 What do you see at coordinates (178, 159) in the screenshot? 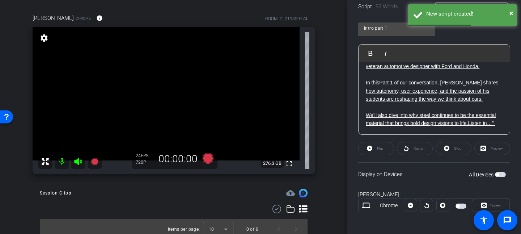
I see `div: 00:00:00` at bounding box center [178, 159].